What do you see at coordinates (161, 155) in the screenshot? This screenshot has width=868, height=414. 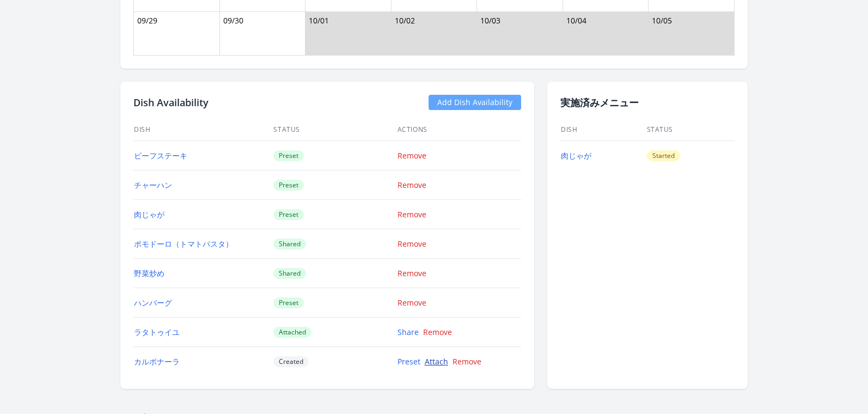 I see `a: ビーフステーキ` at bounding box center [161, 155].